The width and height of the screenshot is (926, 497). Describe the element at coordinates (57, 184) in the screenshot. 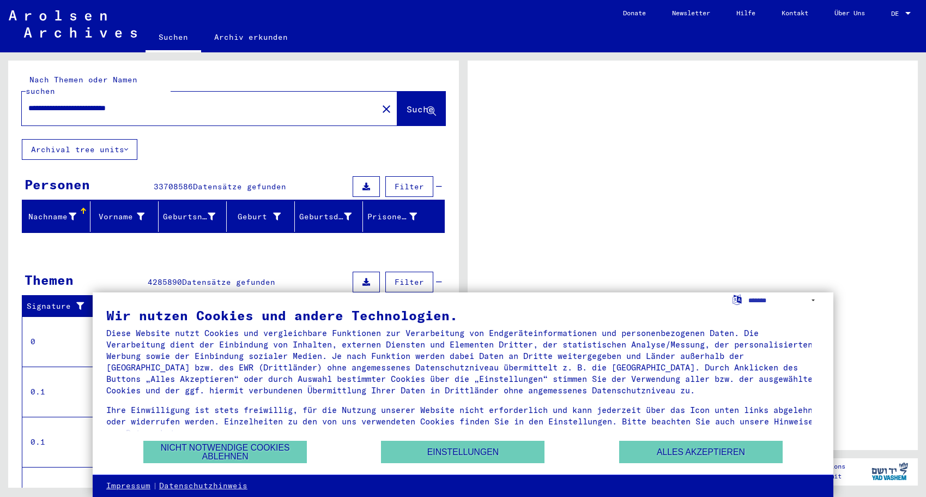

I see `div: Personen` at that location.